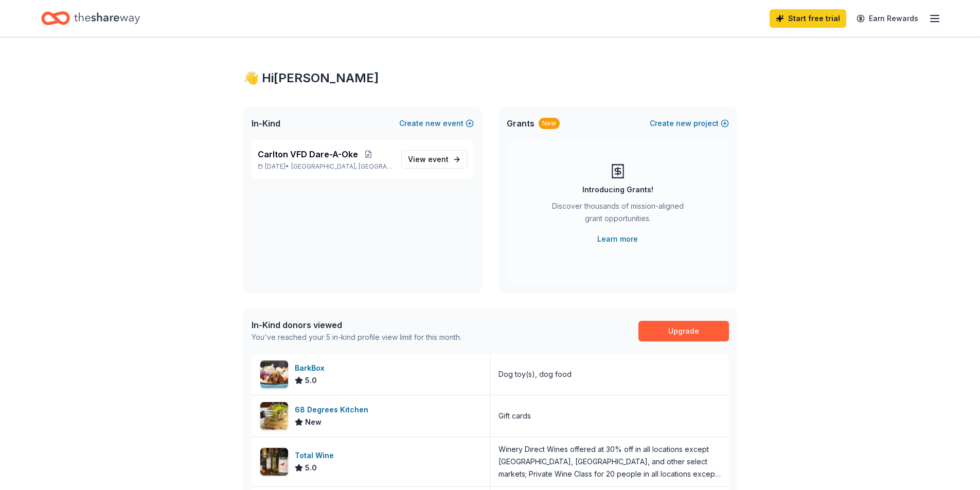 This screenshot has height=490, width=980. What do you see at coordinates (274, 462) in the screenshot?
I see `img: Image for Total Wine` at bounding box center [274, 462].